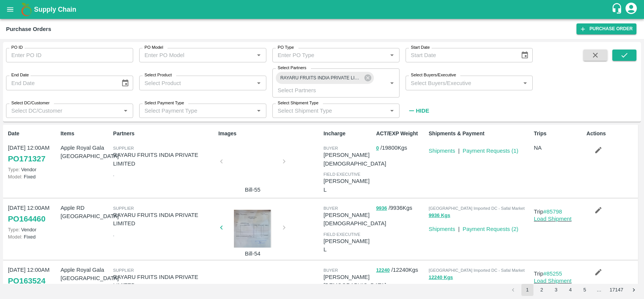 The image size is (644, 299). Describe the element at coordinates (439, 215) in the screenshot. I see `button: 9936 Kgs` at that location.